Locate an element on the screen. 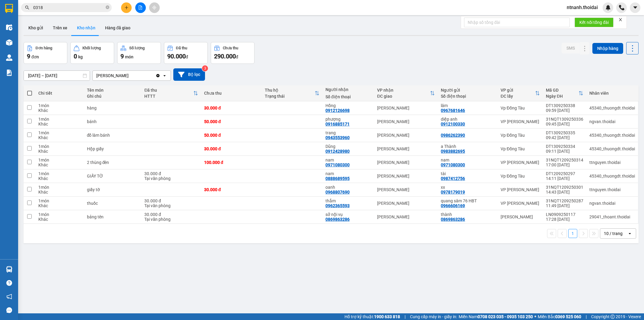 The image size is (644, 320). span: copyright is located at coordinates (613, 316).